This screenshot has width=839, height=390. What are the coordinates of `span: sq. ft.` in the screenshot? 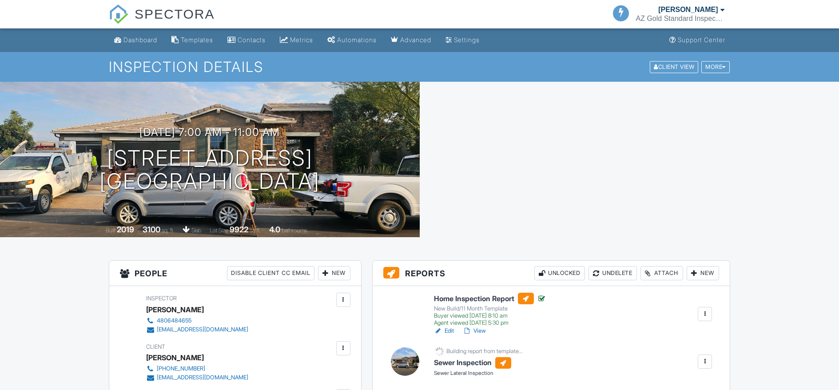 It's located at (168, 230).